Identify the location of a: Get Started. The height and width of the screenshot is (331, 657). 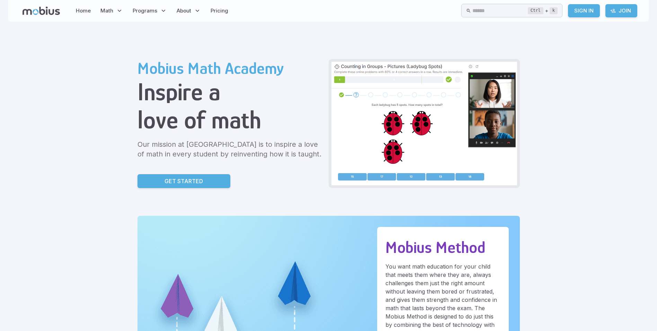
(184, 181).